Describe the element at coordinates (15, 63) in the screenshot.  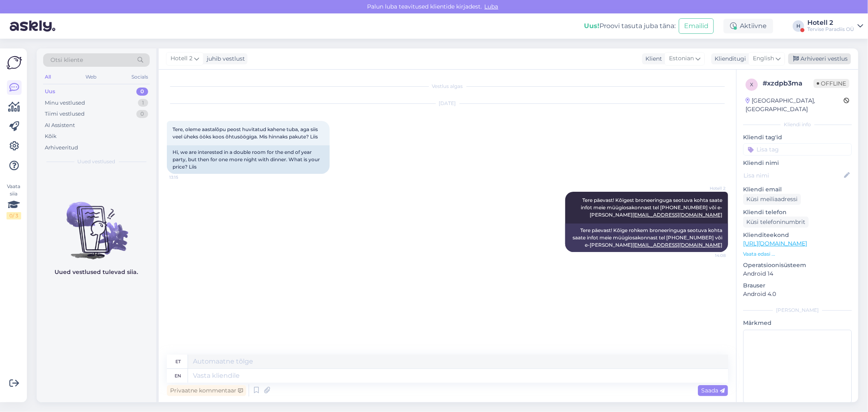
I see `img: Askly Logo` at that location.